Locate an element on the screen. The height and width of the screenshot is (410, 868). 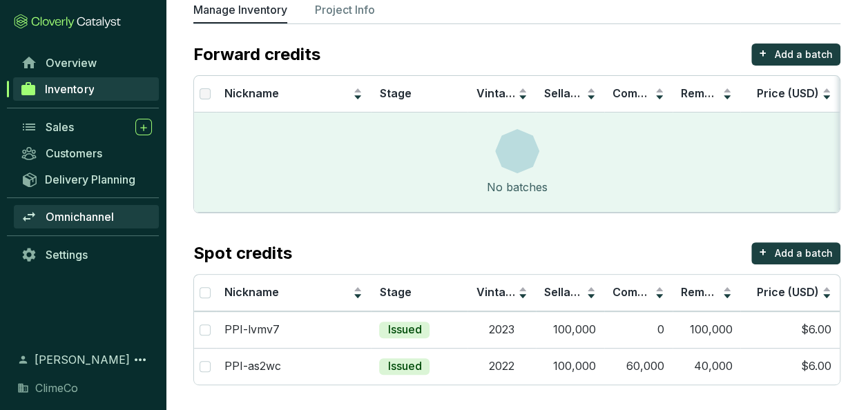
p: Manage Inventory is located at coordinates (240, 9).